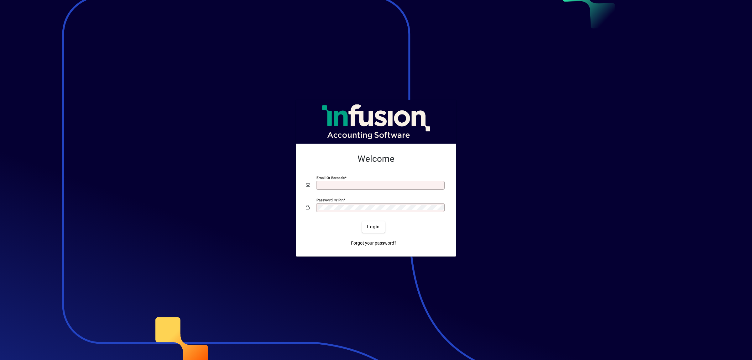  I want to click on span: Forgot your password?, so click(374, 243).